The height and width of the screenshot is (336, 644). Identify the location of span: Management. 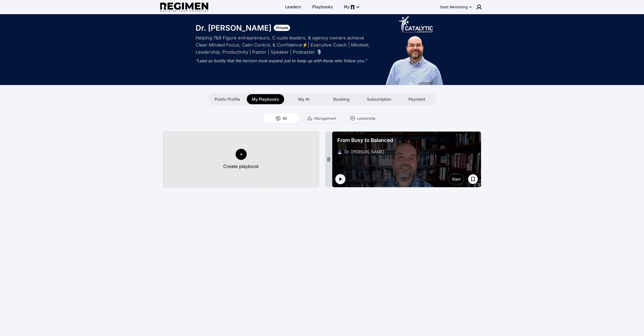
(325, 119).